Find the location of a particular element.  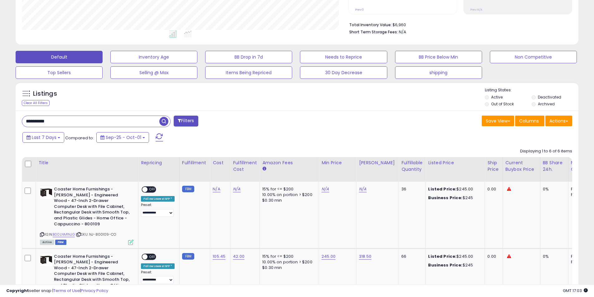

div: 66 is located at coordinates (411, 257).